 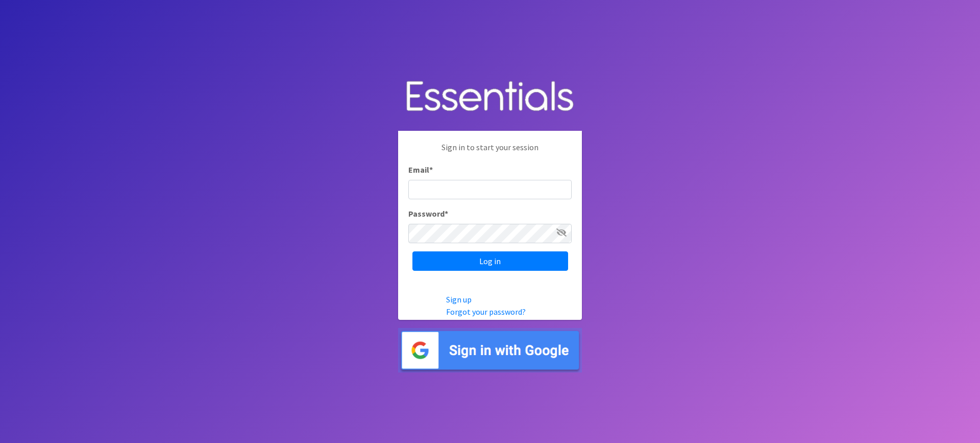 What do you see at coordinates (490, 97) in the screenshot?
I see `img: Human Essentials` at bounding box center [490, 97].